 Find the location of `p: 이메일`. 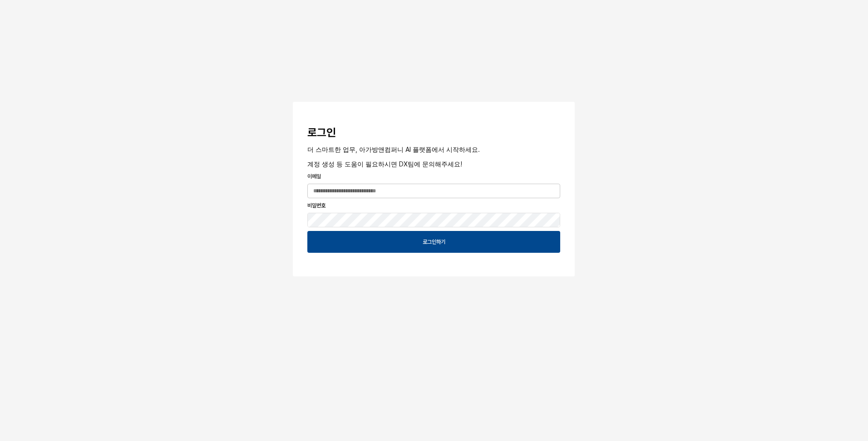

p: 이메일 is located at coordinates (433, 177).